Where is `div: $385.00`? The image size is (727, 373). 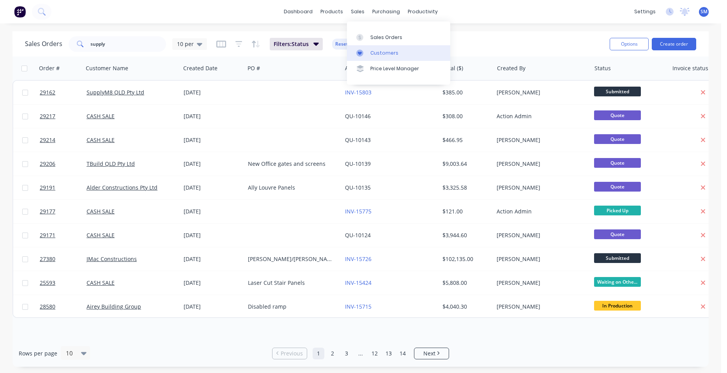 div: $385.00 is located at coordinates (465, 92).